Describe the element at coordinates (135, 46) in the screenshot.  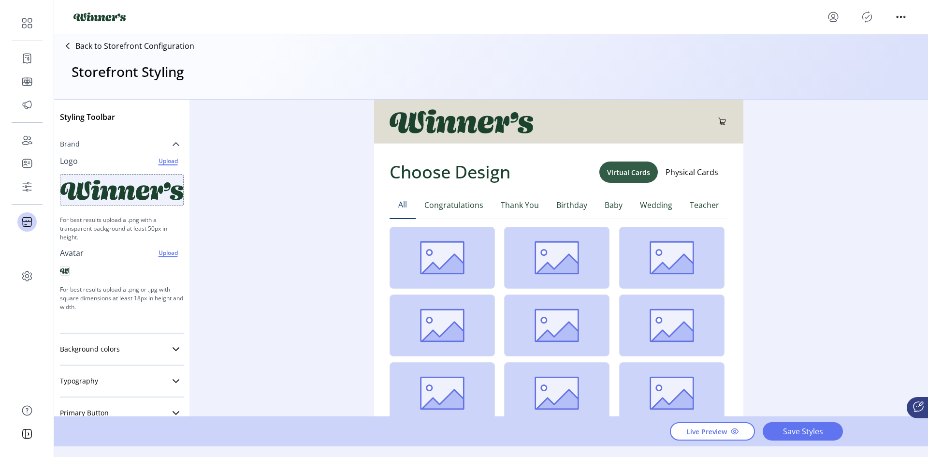
I see `p: Back to Storefront Configuration` at that location.